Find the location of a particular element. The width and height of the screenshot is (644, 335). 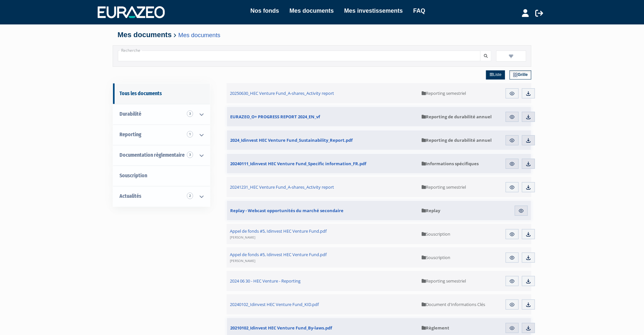

span: Documentation règlementaire is located at coordinates (152, 155).